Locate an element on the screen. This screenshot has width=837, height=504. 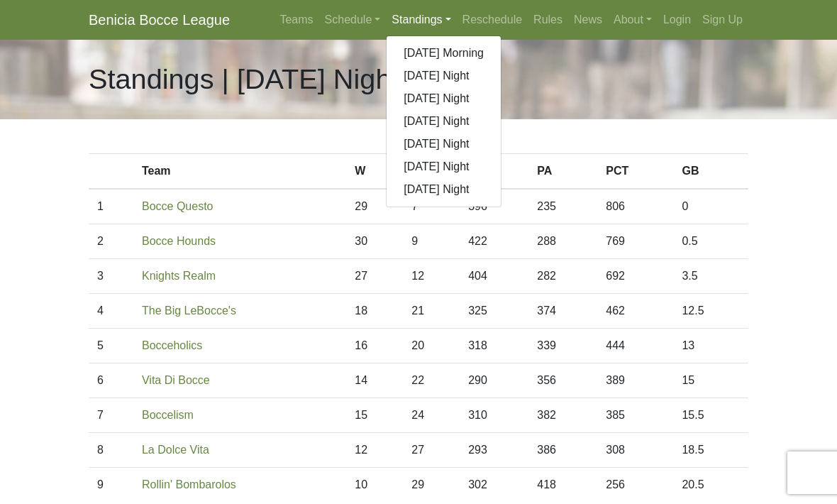
td: 806 is located at coordinates (635, 206).